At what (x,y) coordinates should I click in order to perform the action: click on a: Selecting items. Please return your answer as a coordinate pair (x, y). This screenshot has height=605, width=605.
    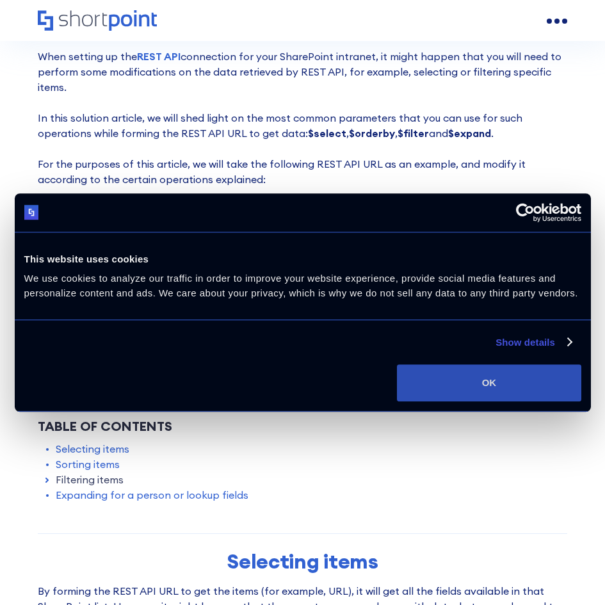
    Looking at the image, I should click on (92, 449).